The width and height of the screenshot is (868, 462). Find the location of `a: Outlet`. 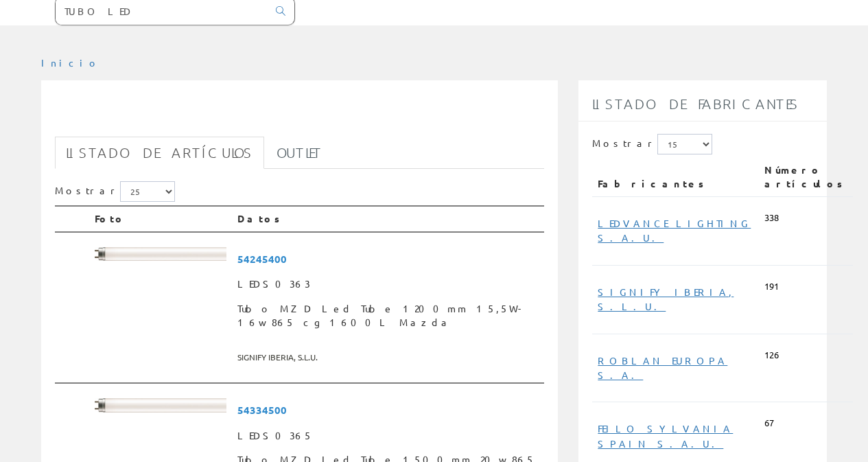

a: Outlet is located at coordinates (299, 152).